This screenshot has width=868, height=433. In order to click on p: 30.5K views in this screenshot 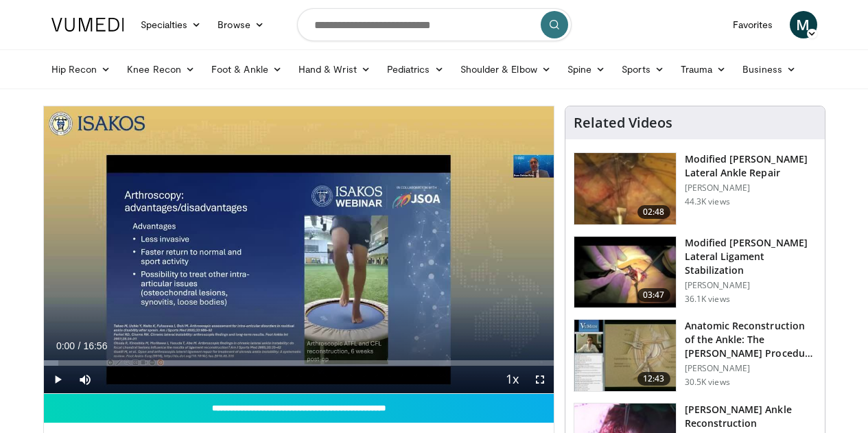, I will do `click(708, 382)`.